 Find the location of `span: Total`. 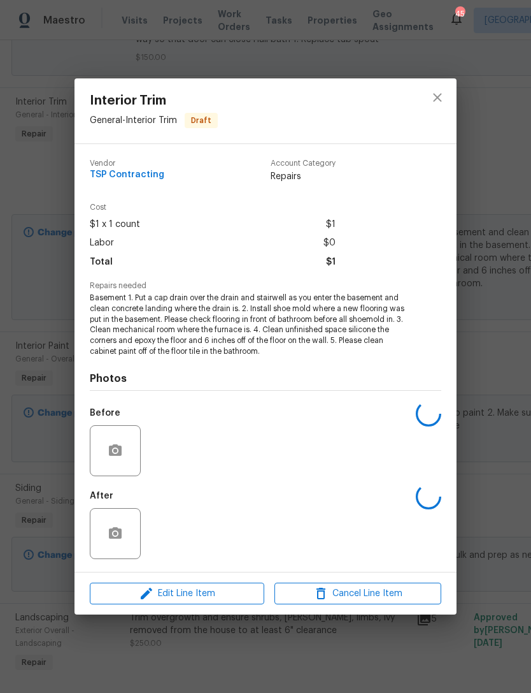

span: Total is located at coordinates (101, 262).